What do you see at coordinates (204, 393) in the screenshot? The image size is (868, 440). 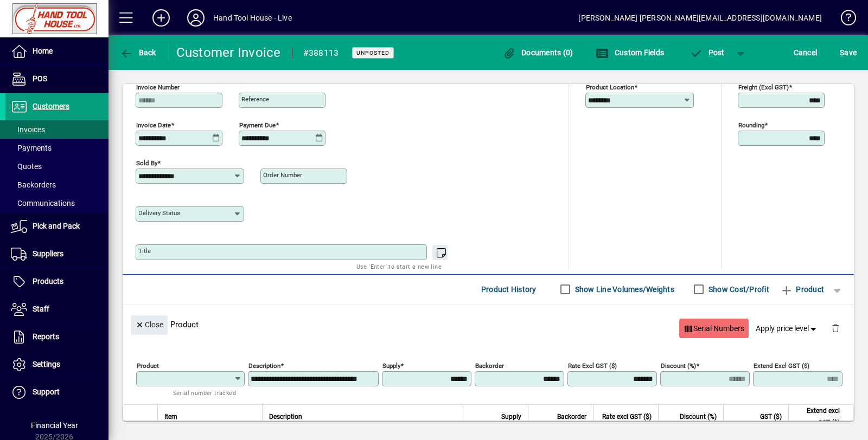 I see `mat-hint: Serial number tracked` at bounding box center [204, 393].